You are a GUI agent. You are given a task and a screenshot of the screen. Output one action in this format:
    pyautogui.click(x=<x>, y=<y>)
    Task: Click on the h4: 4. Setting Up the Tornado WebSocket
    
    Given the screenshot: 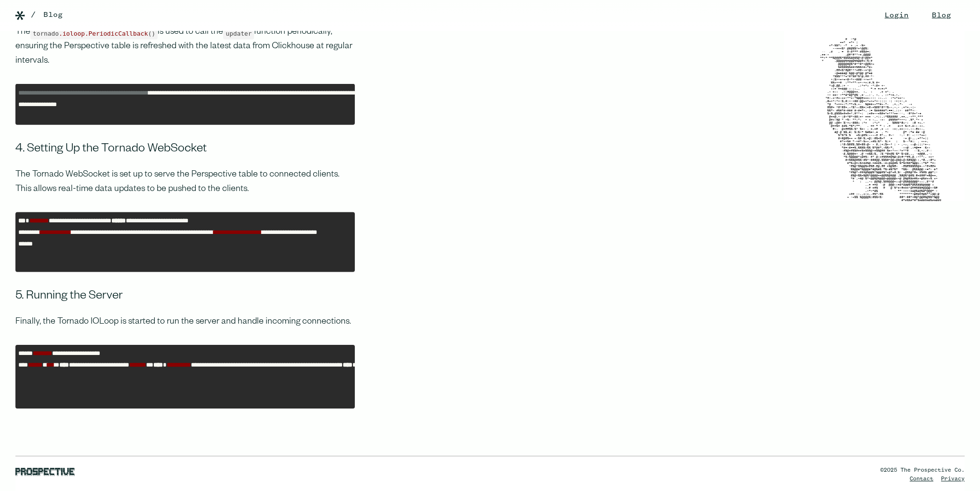 What is the action you would take?
    pyautogui.click(x=185, y=150)
    